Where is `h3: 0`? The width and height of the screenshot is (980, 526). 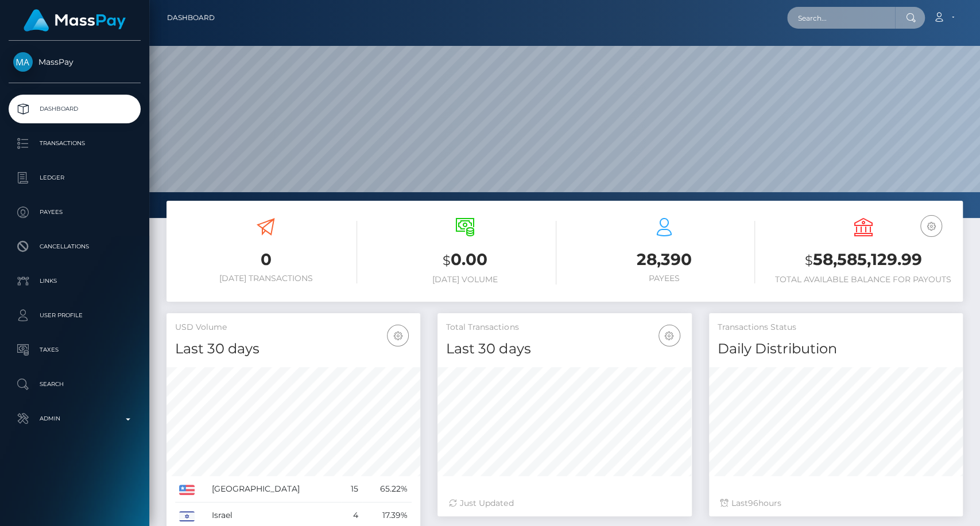 h3: 0 is located at coordinates (266, 259).